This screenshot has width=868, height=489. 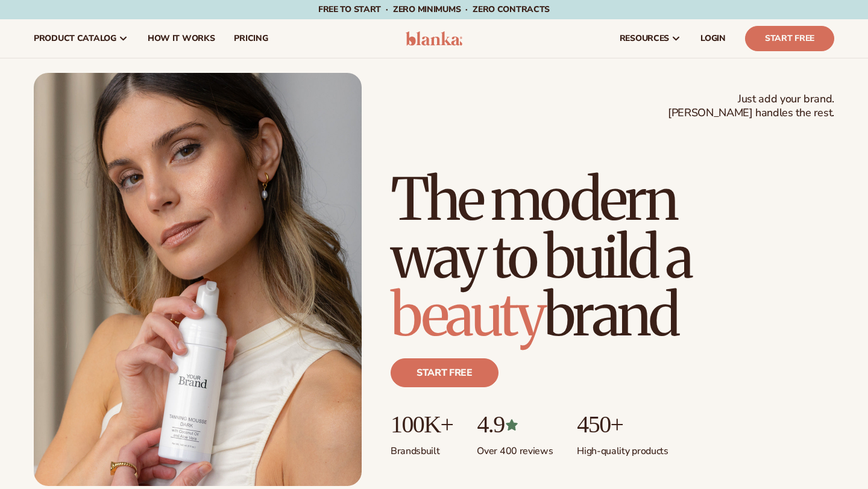 What do you see at coordinates (712, 38) in the screenshot?
I see `a: LOGIN` at bounding box center [712, 38].